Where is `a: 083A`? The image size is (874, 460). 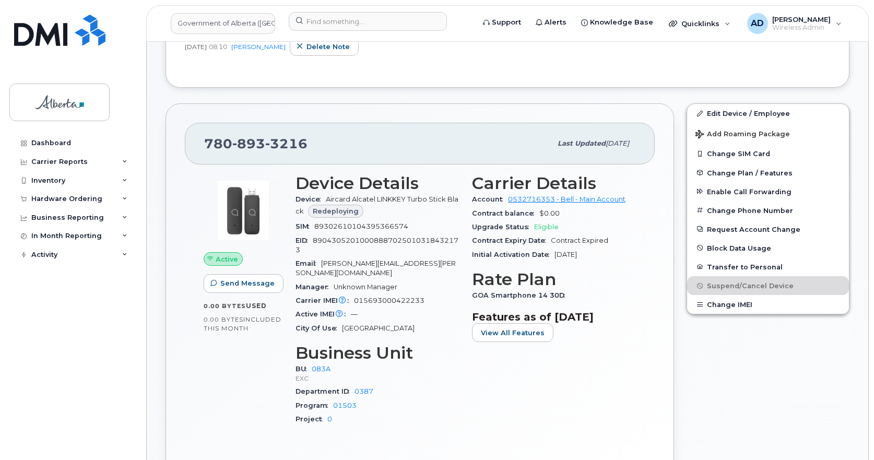 a: 083A is located at coordinates (321, 369).